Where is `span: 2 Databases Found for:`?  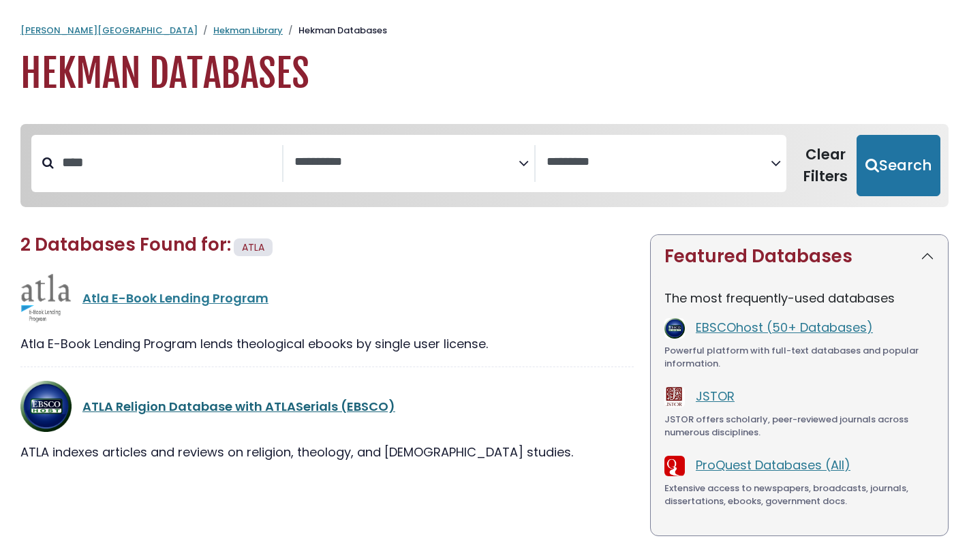
span: 2 Databases Found for: is located at coordinates (125, 245).